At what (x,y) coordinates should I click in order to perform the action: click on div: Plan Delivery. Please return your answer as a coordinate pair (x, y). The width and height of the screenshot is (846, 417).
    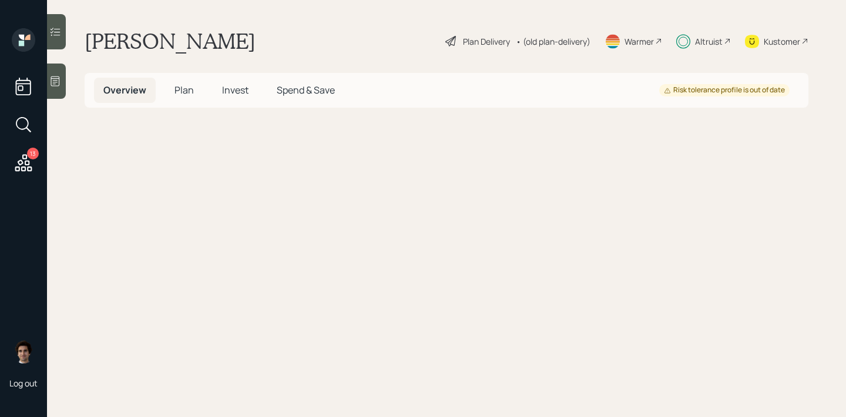
    Looking at the image, I should click on (487, 41).